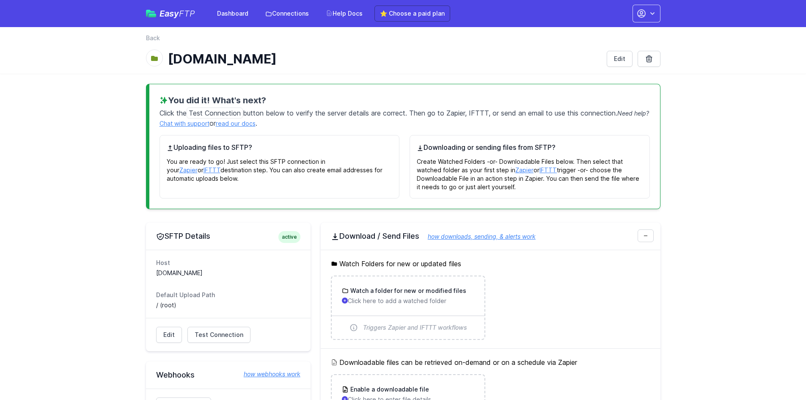  Describe the element at coordinates (408, 291) in the screenshot. I see `h3: Watch a folder for new or modified files` at that location.